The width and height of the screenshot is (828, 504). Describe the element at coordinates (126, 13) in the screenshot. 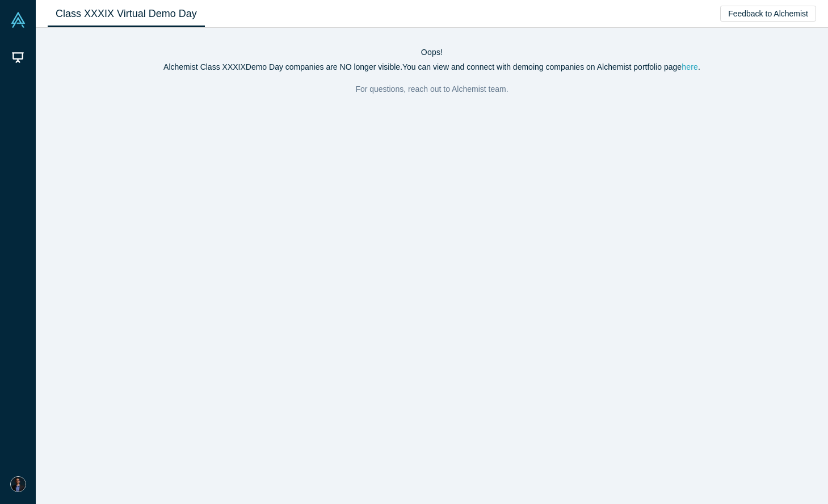

I see `a: Class XXXIX Virtual Demo Day` at that location.